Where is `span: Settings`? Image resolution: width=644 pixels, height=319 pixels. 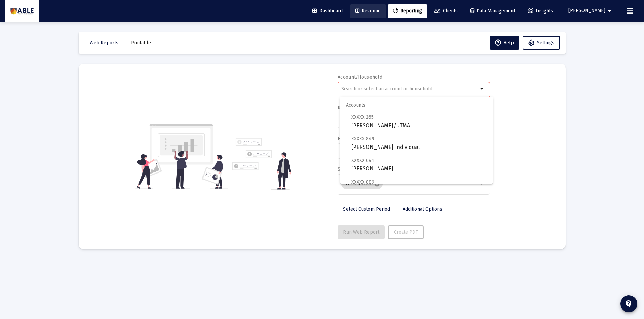 span: Settings is located at coordinates (545, 42).